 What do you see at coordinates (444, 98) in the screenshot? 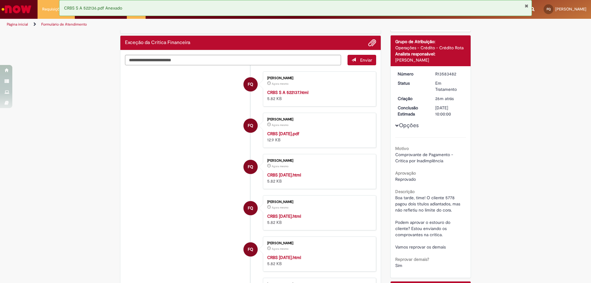
I see `time: 30/09/2025 18:07:17` at bounding box center [444, 98].